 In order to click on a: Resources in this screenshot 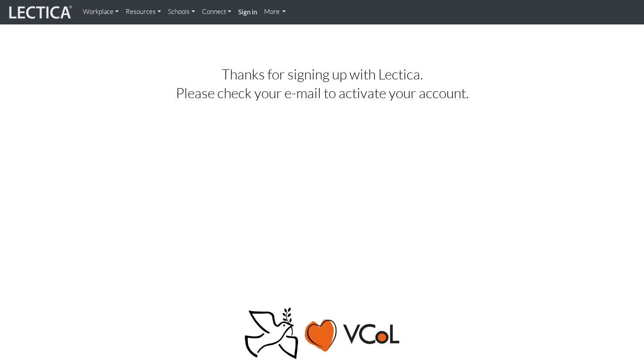, I will do `click(143, 12)`.